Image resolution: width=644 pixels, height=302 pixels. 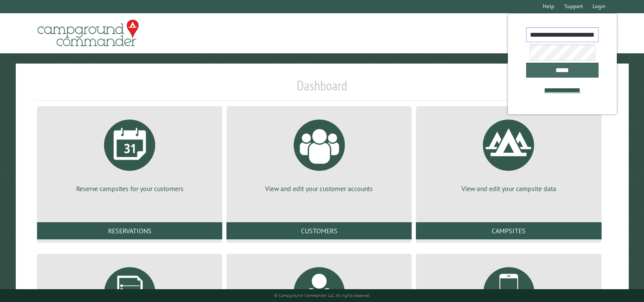 What do you see at coordinates (129, 153) in the screenshot?
I see `a: Reserve campsites for your customers` at bounding box center [129, 153].